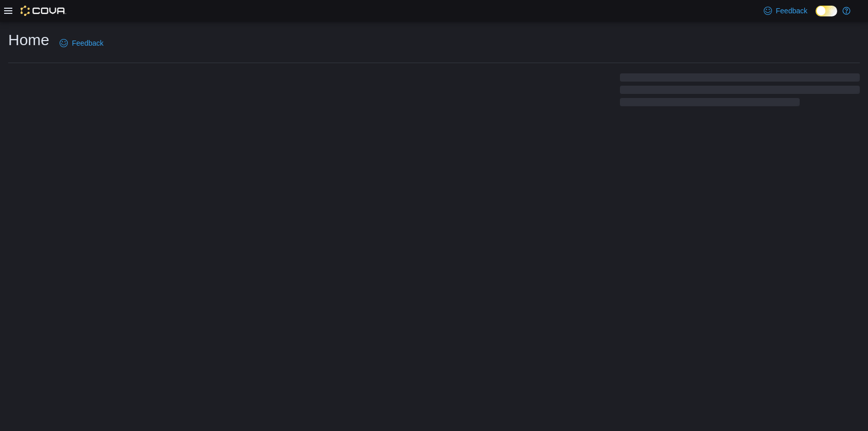  I want to click on input: Dark Mode, so click(826, 11).